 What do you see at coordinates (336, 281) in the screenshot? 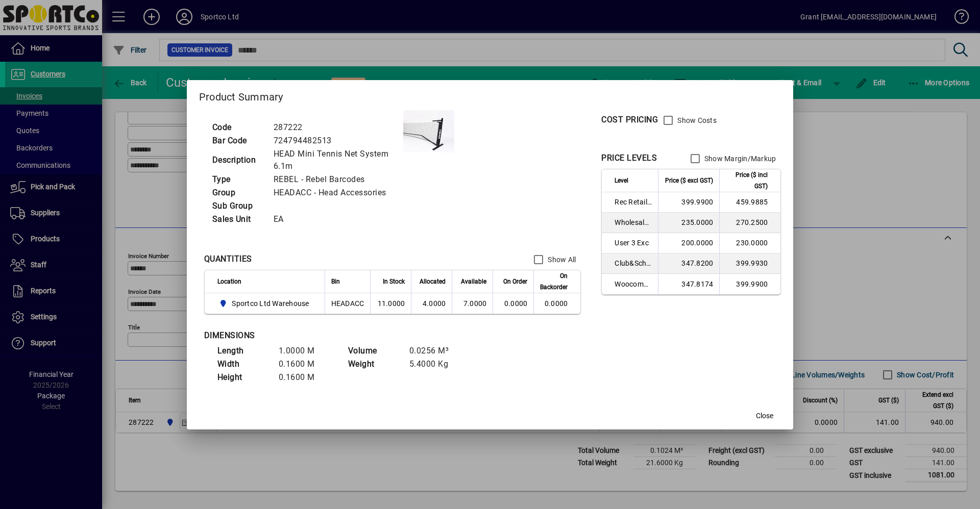
I see `span: Bin` at bounding box center [336, 281].